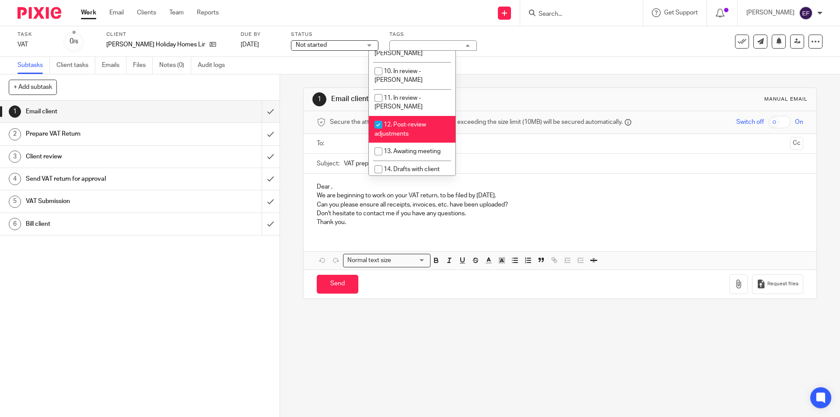  What do you see at coordinates (34, 65) in the screenshot?
I see `a: Subtasks` at bounding box center [34, 65].